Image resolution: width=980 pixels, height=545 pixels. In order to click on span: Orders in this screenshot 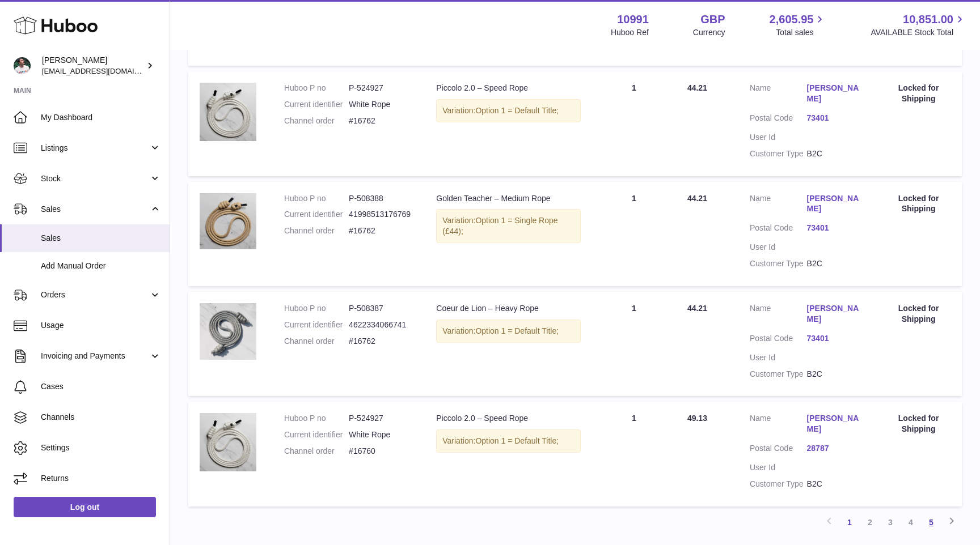, I will do `click(95, 295)`.